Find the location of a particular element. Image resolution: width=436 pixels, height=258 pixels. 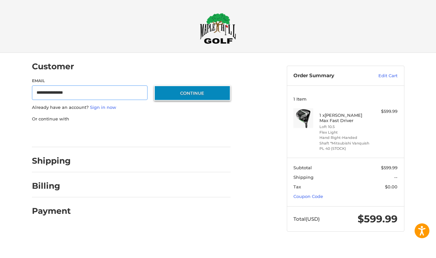

span: Tax is located at coordinates (297, 186).